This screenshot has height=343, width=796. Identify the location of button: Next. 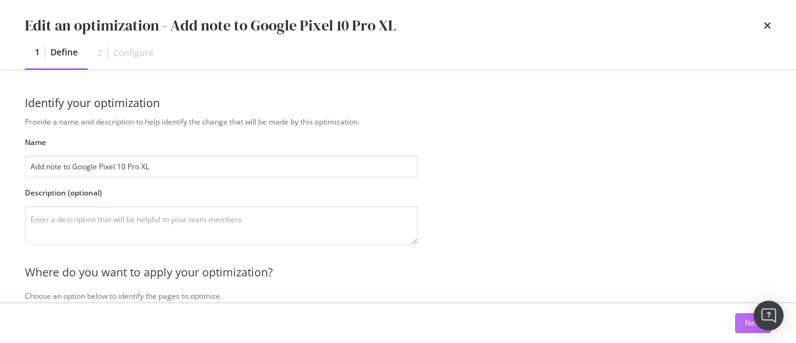
(753, 323).